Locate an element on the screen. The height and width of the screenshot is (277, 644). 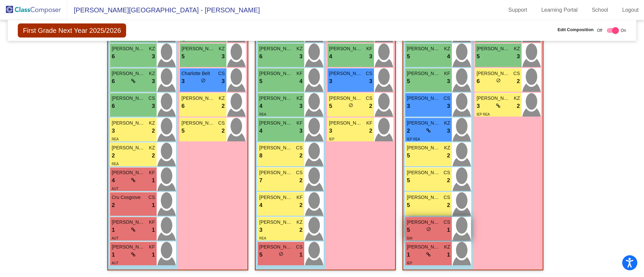
span: IEP is located at coordinates (332, 139).